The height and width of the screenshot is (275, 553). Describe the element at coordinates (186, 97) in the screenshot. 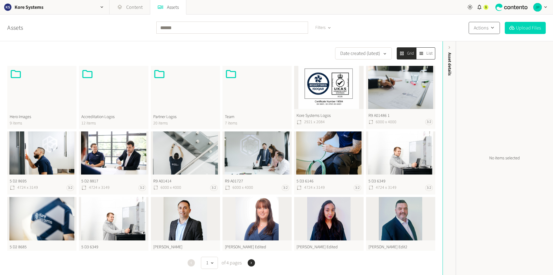

I see `button: Partner Logos20 items` at that location.